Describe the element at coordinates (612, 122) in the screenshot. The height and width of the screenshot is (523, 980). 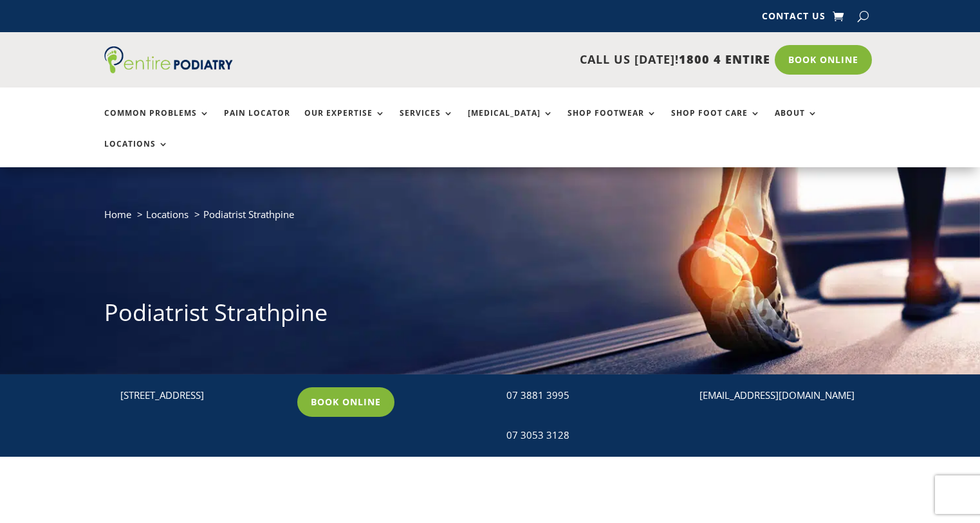
I see `a: Shop Footwear` at that location.